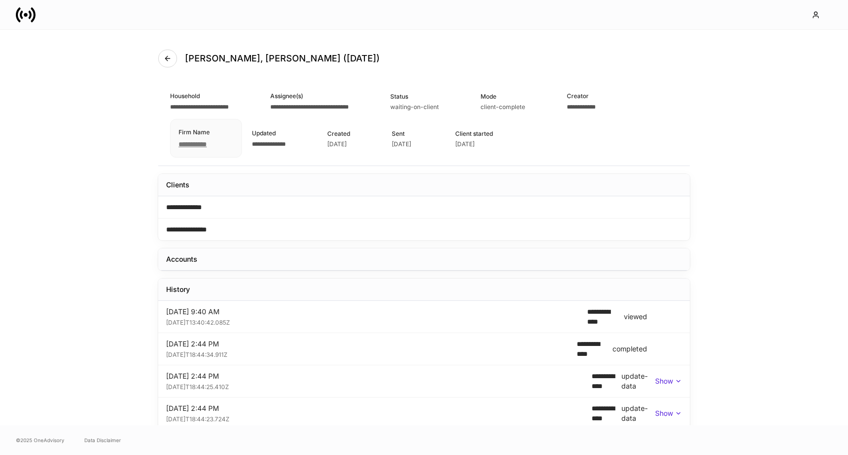  Describe the element at coordinates (40, 440) in the screenshot. I see `span: © 2025 OneAdvisory` at that location.